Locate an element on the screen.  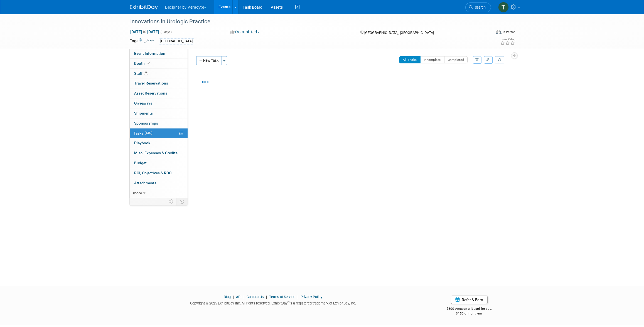
button: Committed is located at coordinates (245, 32).